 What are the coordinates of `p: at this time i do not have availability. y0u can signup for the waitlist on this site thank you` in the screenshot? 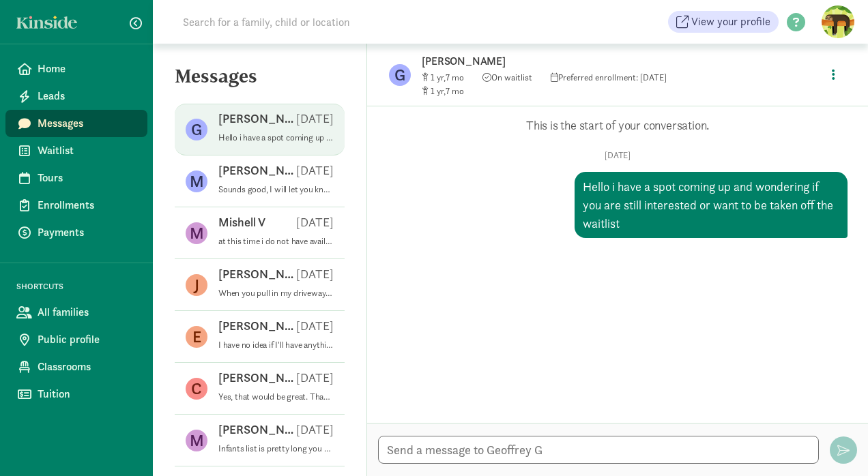 It's located at (276, 241).